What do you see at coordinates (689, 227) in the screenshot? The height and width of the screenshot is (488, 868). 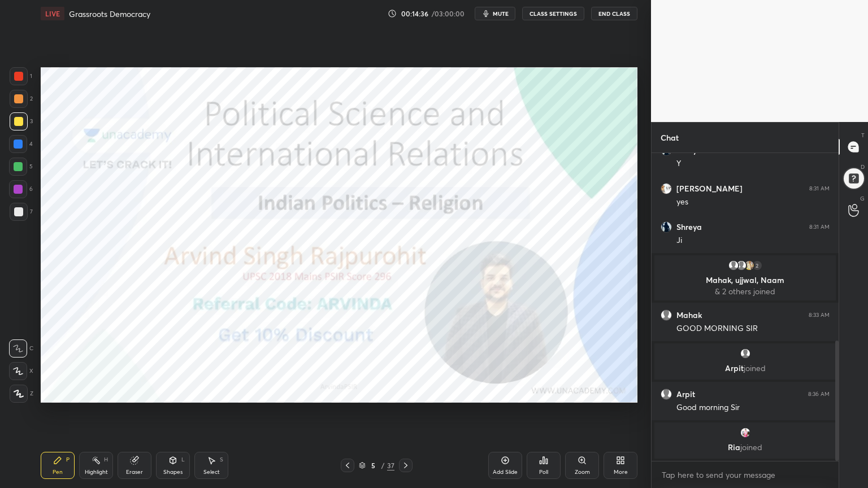 I see `h6: Shreya` at bounding box center [689, 227].